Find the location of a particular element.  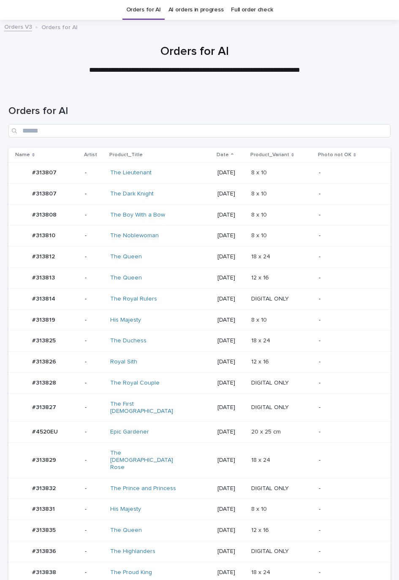

p: #313808 is located at coordinates (45, 214).